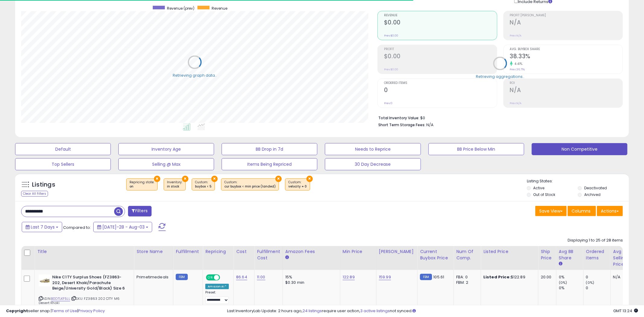 This screenshot has height=317, width=644. I want to click on button: Default, so click(63, 149).